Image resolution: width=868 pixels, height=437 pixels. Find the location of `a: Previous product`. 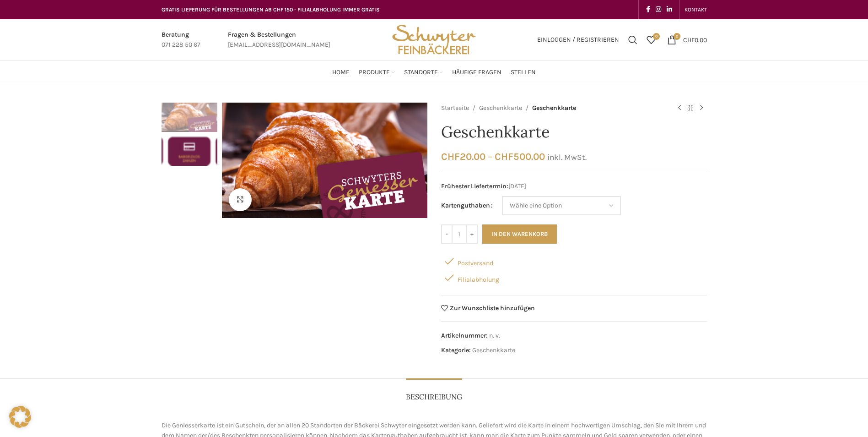

a: Previous product is located at coordinates (679, 108).